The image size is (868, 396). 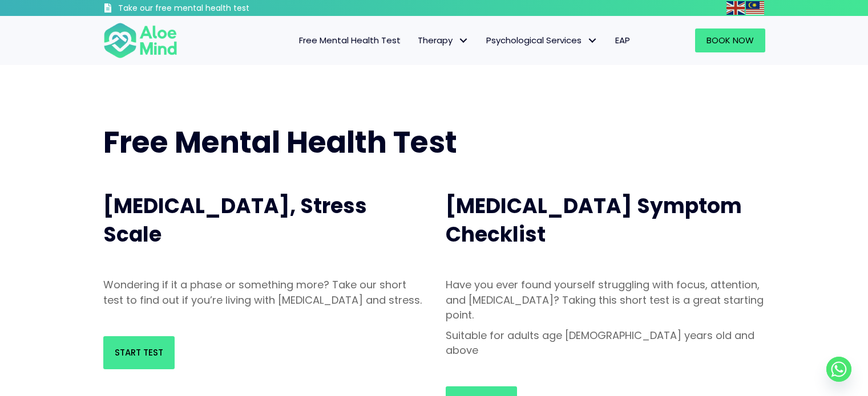 What do you see at coordinates (592, 41) in the screenshot?
I see `span: Psychological Services: submenu` at bounding box center [592, 41].